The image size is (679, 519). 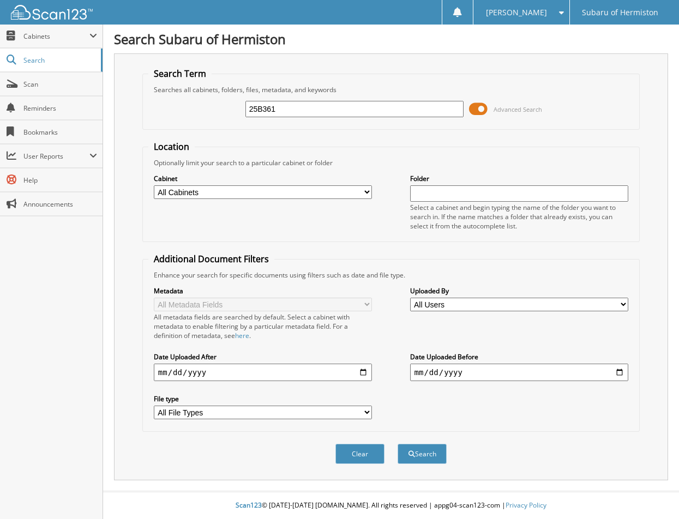 What do you see at coordinates (249, 505) in the screenshot?
I see `span: Scan123` at bounding box center [249, 505].